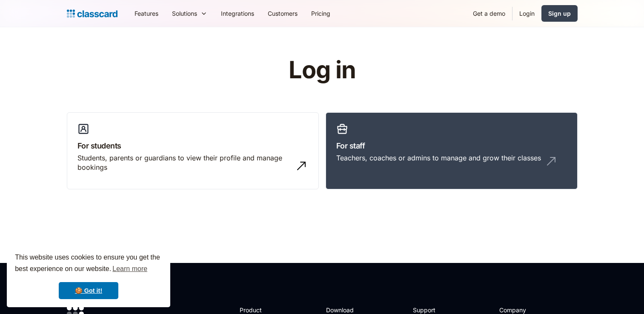  What do you see at coordinates (193, 146) in the screenshot?
I see `h3: For students` at bounding box center [193, 146].